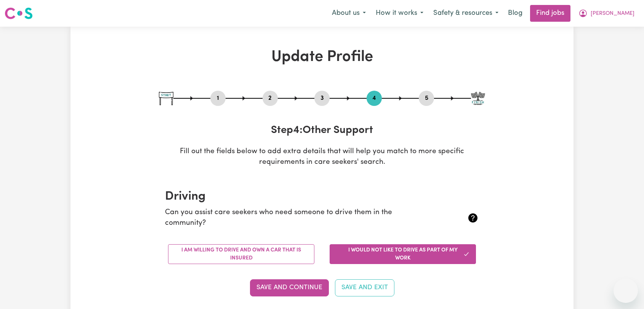  Describe the element at coordinates (322, 57) in the screenshot. I see `h1: Update Profile` at that location.